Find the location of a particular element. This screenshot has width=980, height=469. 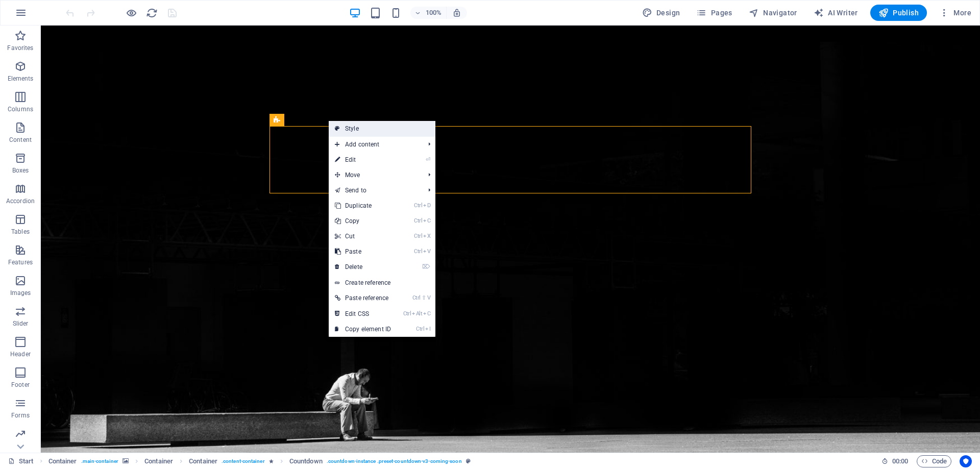

i: Element contains an animation is located at coordinates (271, 461).